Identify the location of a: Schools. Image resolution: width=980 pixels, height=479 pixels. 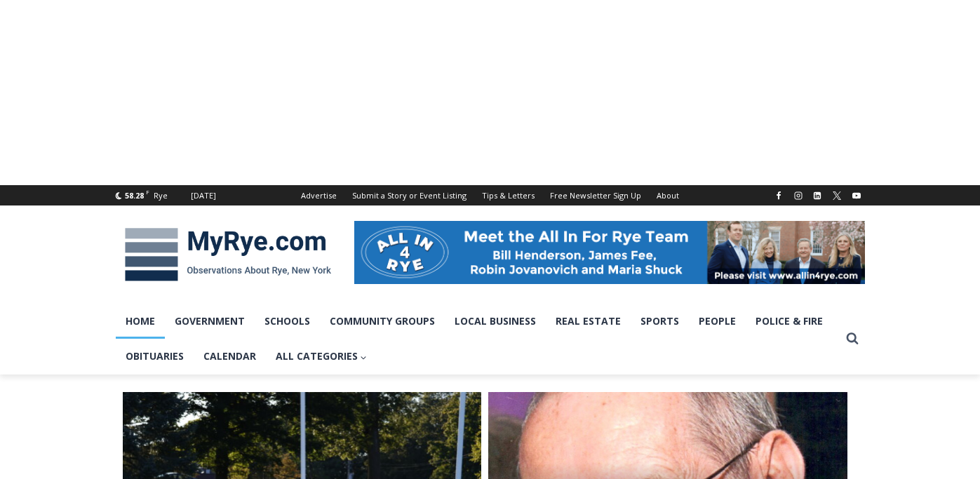
(287, 321).